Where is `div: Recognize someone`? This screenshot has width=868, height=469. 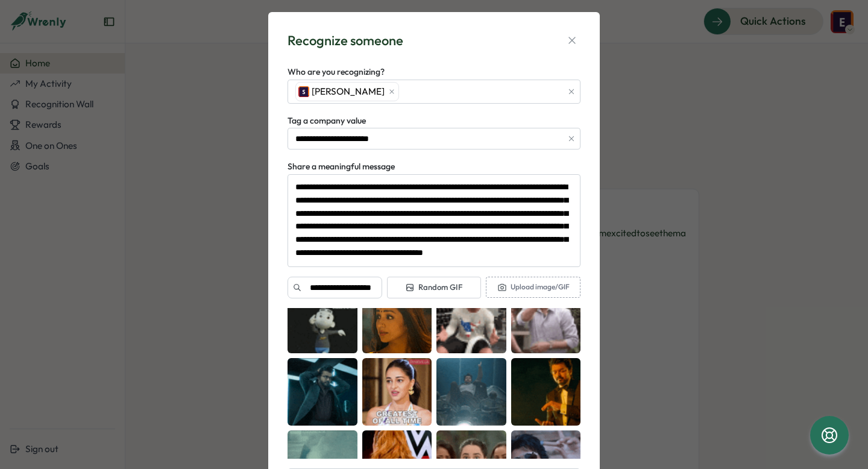 div: Recognize someone is located at coordinates (345, 40).